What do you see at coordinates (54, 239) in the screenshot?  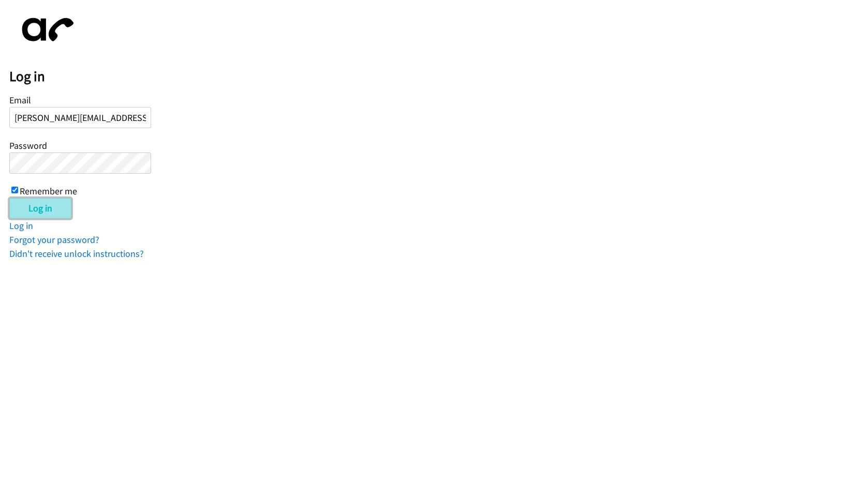 I see `a: Forgot your password?` at bounding box center [54, 239].